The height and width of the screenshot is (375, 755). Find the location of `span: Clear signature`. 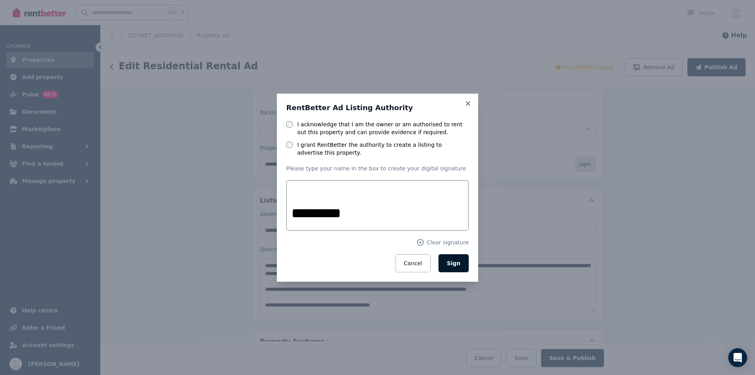

span: Clear signature is located at coordinates (447, 242).